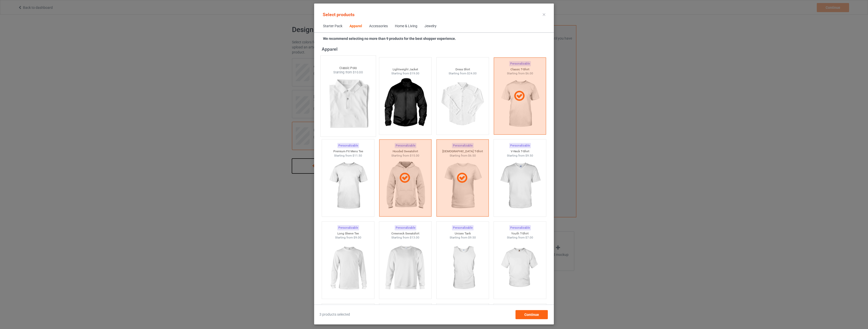 Image resolution: width=868 pixels, height=329 pixels. Describe the element at coordinates (463, 70) in the screenshot. I see `div: Dress Shirt` at that location.